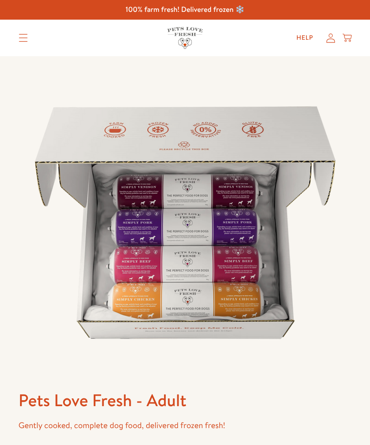 This screenshot has height=445, width=370. Describe the element at coordinates (185, 37) in the screenshot. I see `img: Pets Love Fresh` at that location.